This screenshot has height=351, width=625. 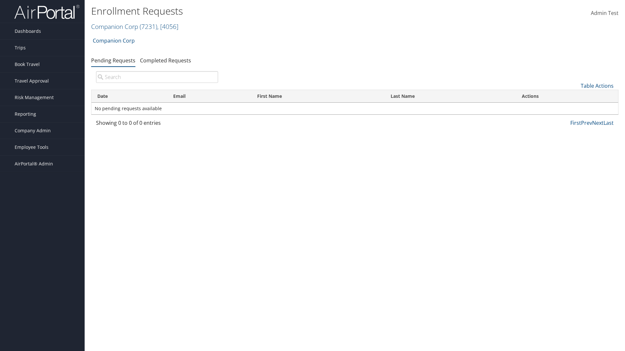 I want to click on span: Travel Approval, so click(x=32, y=81).